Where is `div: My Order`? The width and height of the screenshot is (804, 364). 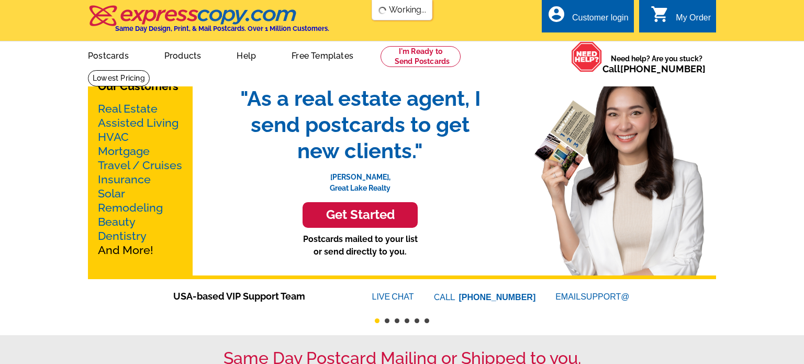 div: My Order is located at coordinates (693, 20).